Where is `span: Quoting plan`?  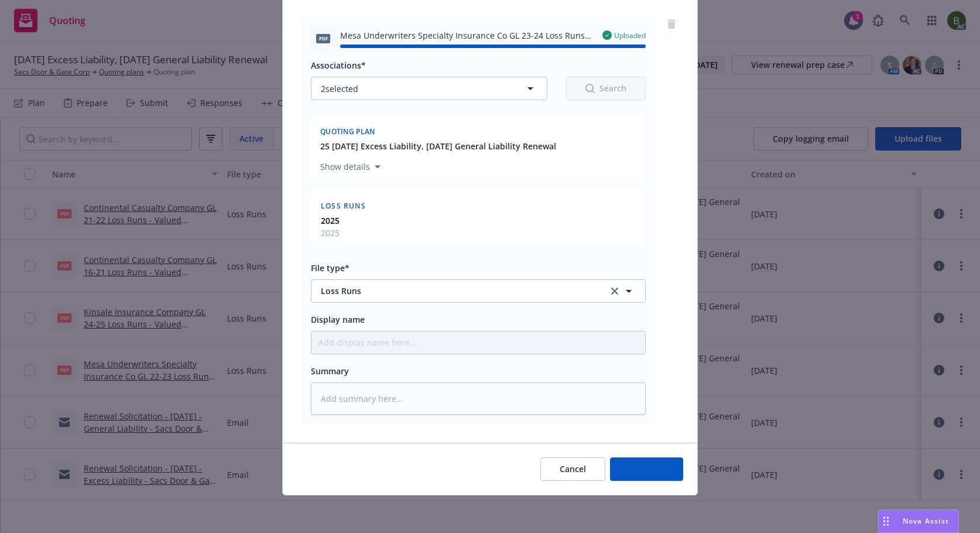 span: Quoting plan is located at coordinates (348, 131).